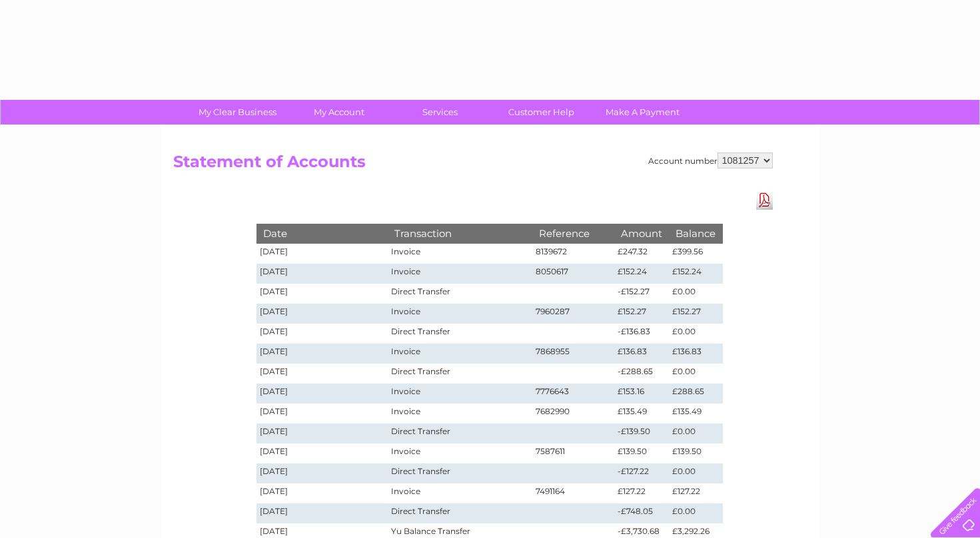  Describe the element at coordinates (573, 414) in the screenshot. I see `td: 7682990` at that location.